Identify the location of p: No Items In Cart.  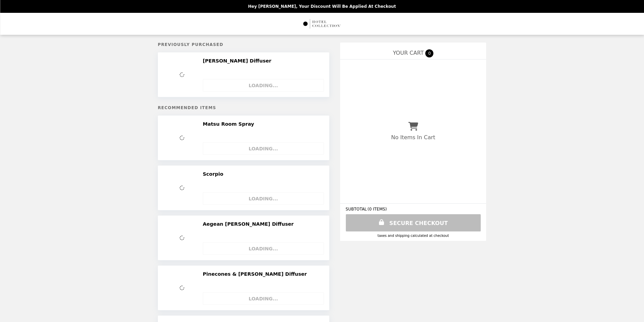
(413, 137).